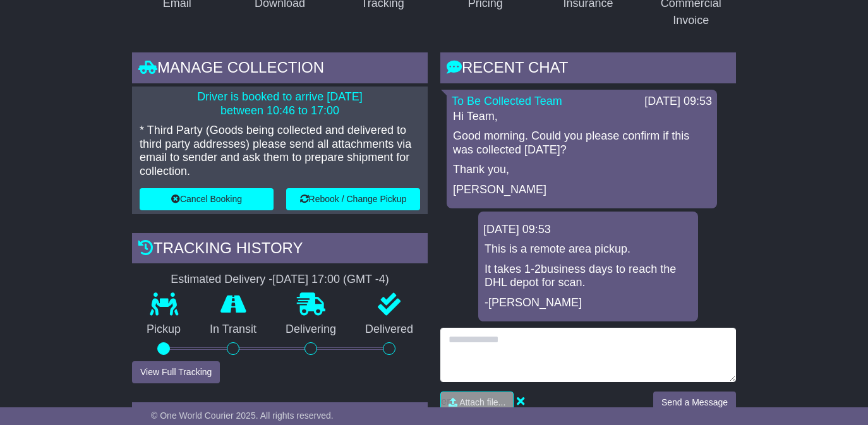 This screenshot has width=868, height=425. What do you see at coordinates (280, 280) in the screenshot?
I see `div: Estimated Delivery -` at bounding box center [280, 280].